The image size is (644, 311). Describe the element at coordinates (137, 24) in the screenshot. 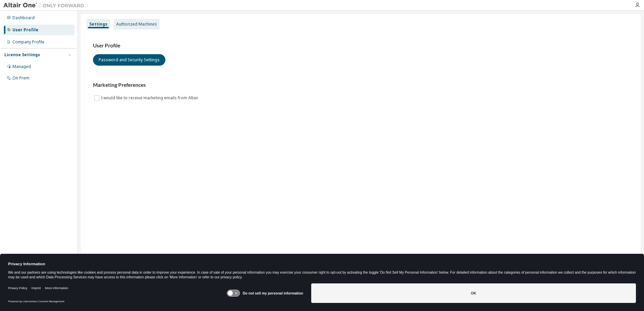

I see `div: Authorized Machines` at that location.